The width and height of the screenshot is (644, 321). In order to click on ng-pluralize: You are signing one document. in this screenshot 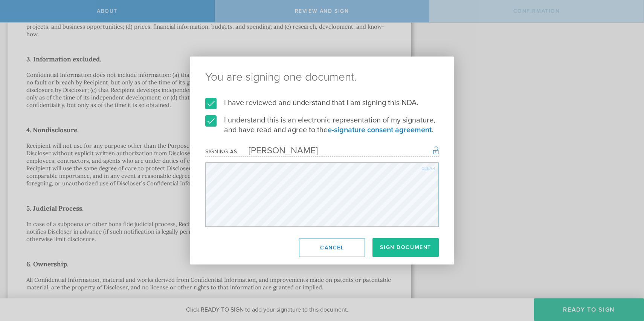, I will do `click(322, 77)`.